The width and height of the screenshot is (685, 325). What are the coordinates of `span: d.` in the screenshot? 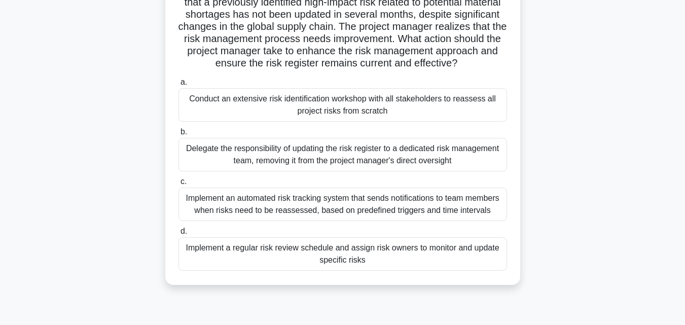 It's located at (184, 231).